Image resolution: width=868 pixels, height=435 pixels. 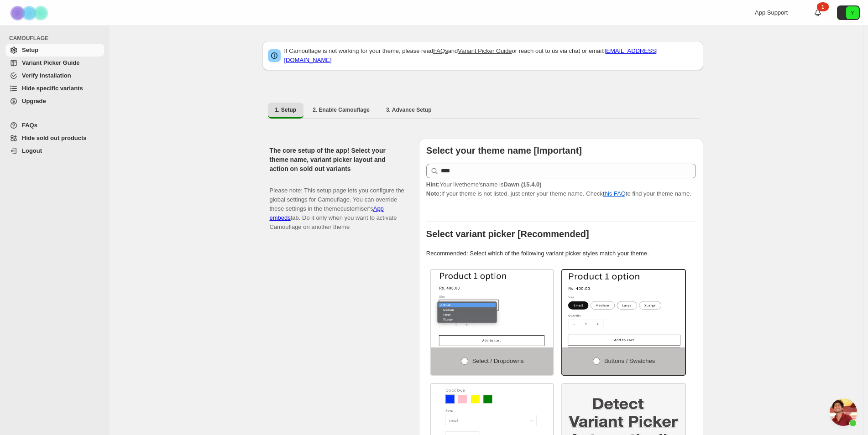 I want to click on span: 1. Setup, so click(x=285, y=110).